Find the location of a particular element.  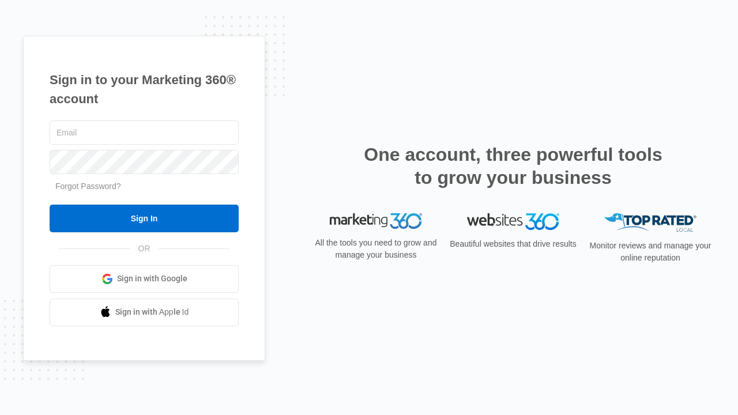

span: Sign in with Apple Id is located at coordinates (152, 312).